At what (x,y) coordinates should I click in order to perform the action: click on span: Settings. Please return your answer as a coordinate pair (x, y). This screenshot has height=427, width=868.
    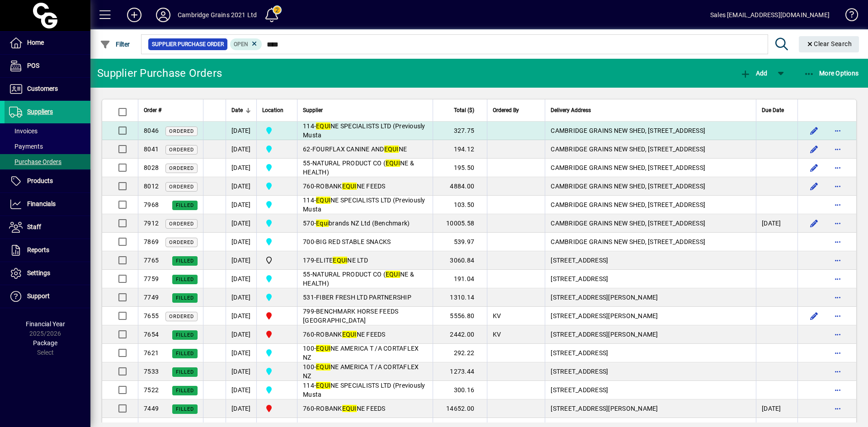
    Looking at the image, I should click on (38, 273).